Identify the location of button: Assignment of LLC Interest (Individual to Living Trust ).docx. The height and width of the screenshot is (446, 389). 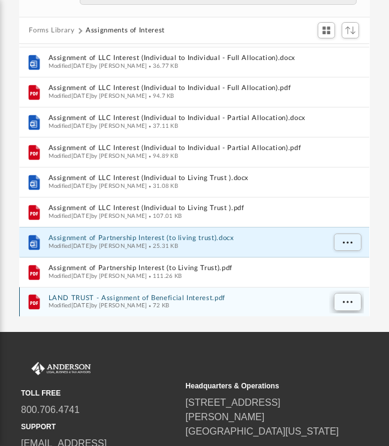
(187, 179).